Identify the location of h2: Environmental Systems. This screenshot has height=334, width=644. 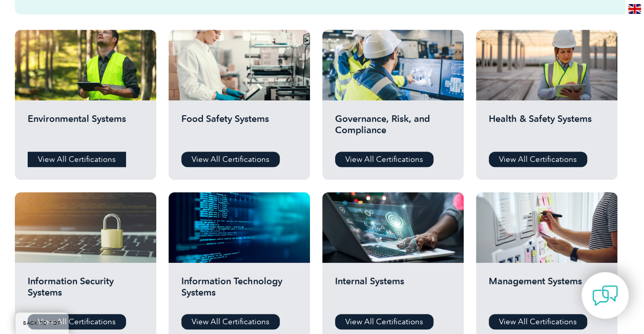
(85, 128).